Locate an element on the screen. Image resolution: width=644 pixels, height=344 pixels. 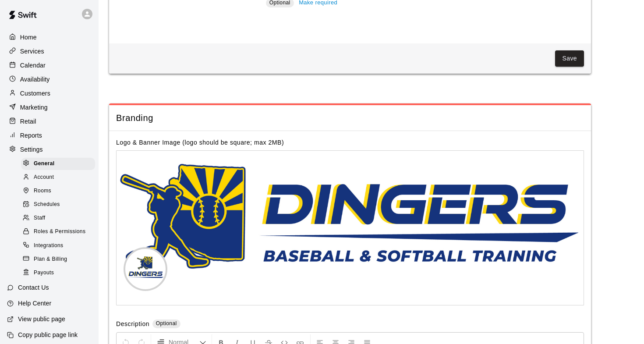
div: Home is located at coordinates (49, 37).